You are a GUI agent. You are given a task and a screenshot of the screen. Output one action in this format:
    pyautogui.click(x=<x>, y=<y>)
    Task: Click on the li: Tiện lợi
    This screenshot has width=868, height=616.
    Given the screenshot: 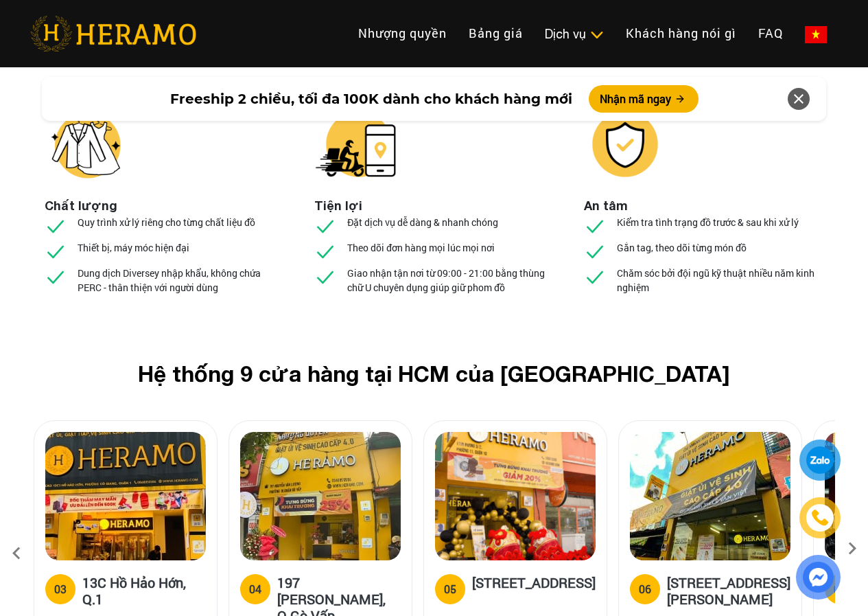 What is the action you would take?
    pyautogui.click(x=338, y=206)
    